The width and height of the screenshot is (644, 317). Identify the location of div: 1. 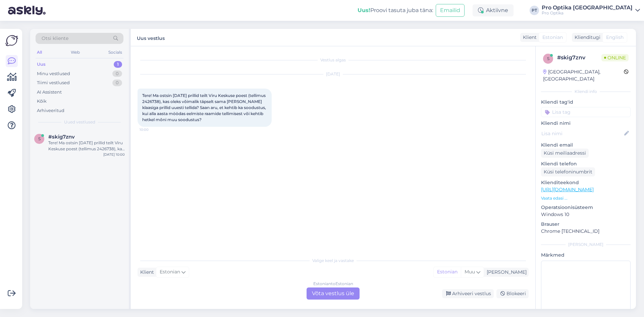
(118, 65).